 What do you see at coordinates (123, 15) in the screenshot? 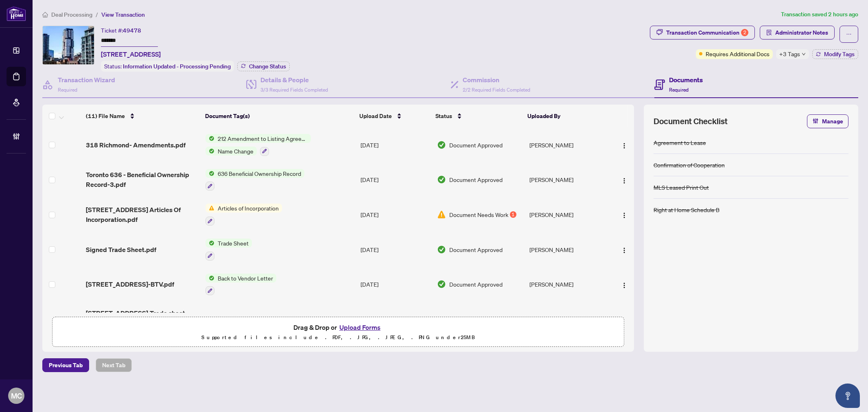
I see `span: View Transaction` at bounding box center [123, 15].